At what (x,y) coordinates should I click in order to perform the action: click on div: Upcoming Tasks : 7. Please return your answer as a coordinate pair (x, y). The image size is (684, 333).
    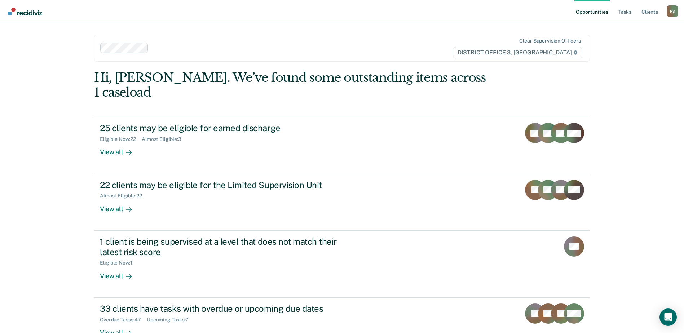
    Looking at the image, I should click on (170, 320).